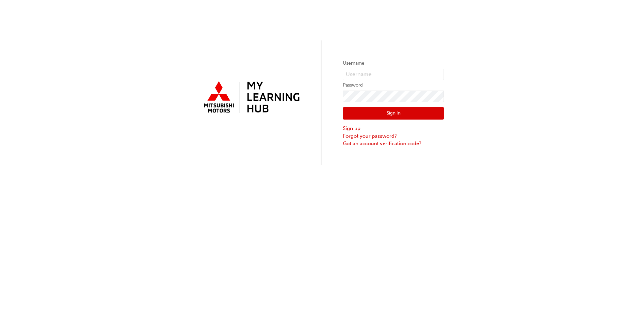  I want to click on a: Forgot your password?, so click(393, 136).